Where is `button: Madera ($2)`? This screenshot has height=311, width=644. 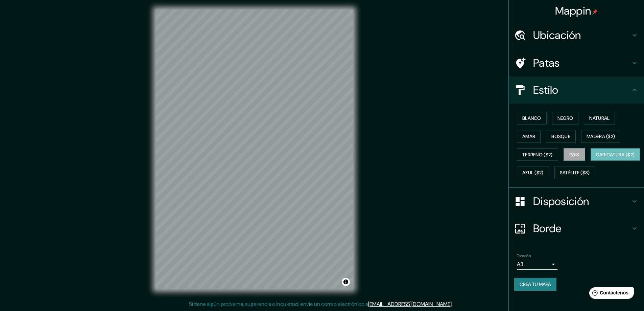
button: Madera ($2) is located at coordinates (600, 136).